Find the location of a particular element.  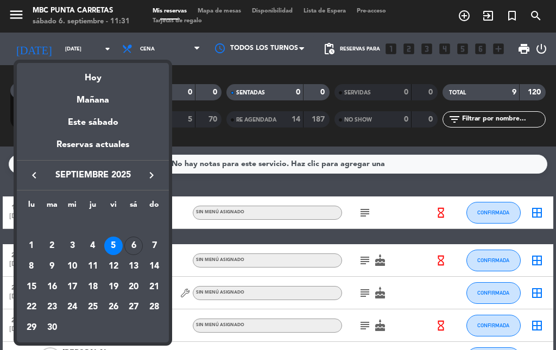

div: 24 is located at coordinates (72, 308).